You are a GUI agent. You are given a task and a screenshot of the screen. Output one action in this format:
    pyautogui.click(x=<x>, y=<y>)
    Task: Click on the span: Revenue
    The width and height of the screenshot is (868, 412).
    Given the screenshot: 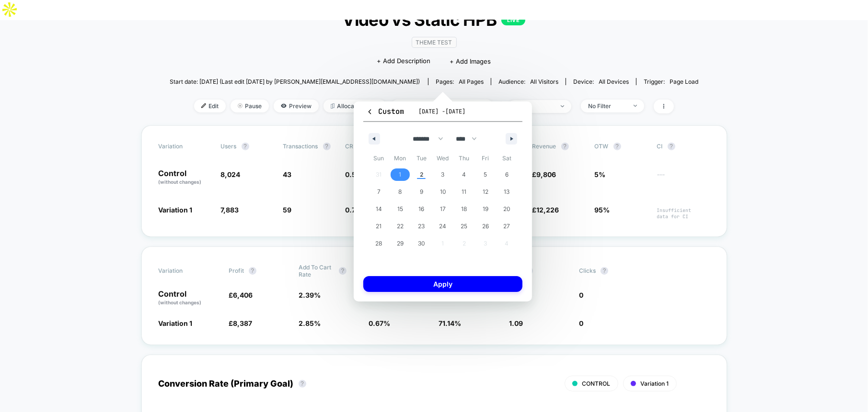 What is the action you would take?
    pyautogui.click(x=544, y=146)
    